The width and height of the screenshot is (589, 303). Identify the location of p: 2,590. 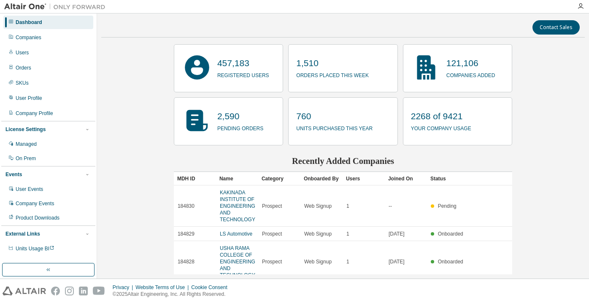
(240, 116).